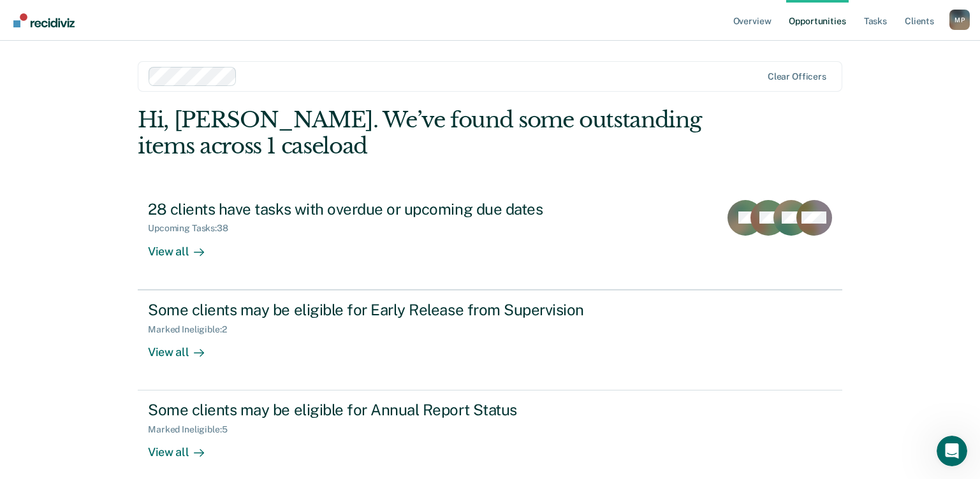  Describe the element at coordinates (191, 398) in the screenshot. I see `span: Messages` at that location.